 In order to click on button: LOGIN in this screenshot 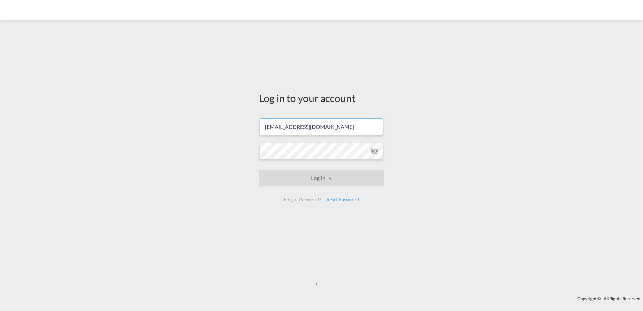, I will do `click(322, 178)`.